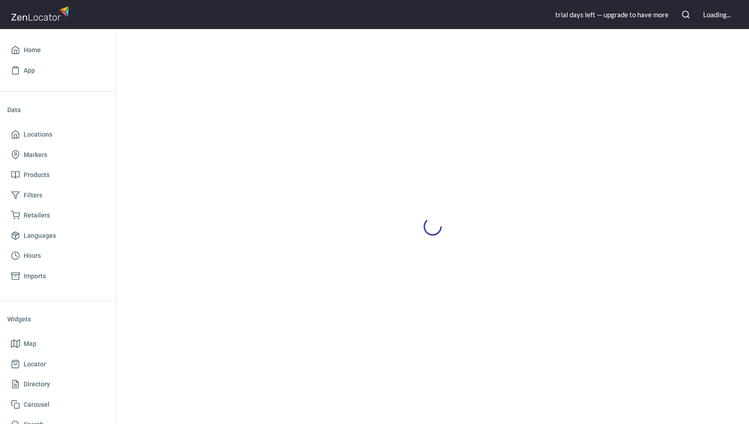 The height and width of the screenshot is (424, 749). Describe the element at coordinates (33, 195) in the screenshot. I see `span: Filters` at that location.